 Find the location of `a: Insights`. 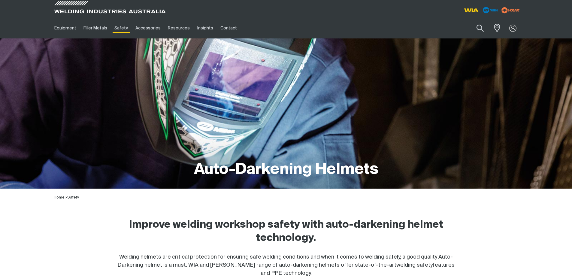

a: Insights is located at coordinates (205, 28).